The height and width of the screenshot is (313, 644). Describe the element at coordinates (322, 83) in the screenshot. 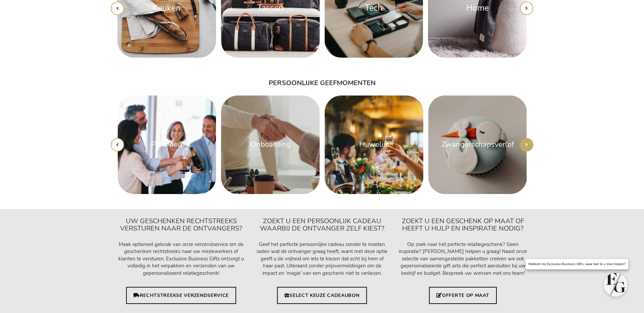

I see `strong: PERSOONLIJKE GEEFMOMENTEN` at that location.